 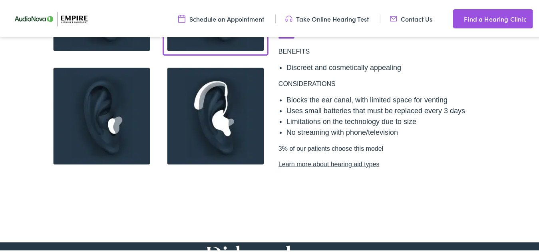 What do you see at coordinates (386, 50) in the screenshot?
I see `p: BENEFITS` at bounding box center [386, 50].